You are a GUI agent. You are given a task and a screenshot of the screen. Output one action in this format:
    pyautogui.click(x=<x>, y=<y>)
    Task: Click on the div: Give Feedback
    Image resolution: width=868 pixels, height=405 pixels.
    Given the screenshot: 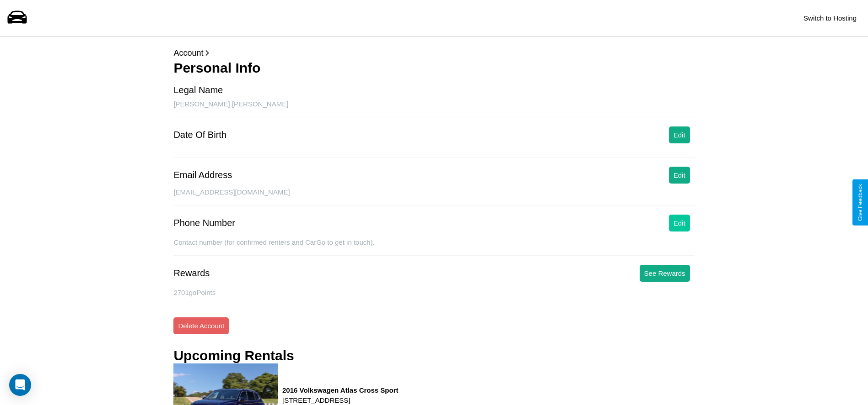 What is the action you would take?
    pyautogui.click(x=860, y=203)
    